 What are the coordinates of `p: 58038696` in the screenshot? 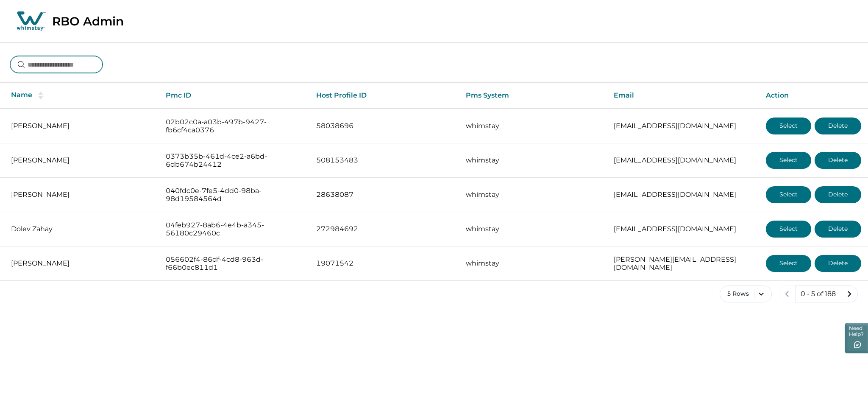 It's located at (384, 126).